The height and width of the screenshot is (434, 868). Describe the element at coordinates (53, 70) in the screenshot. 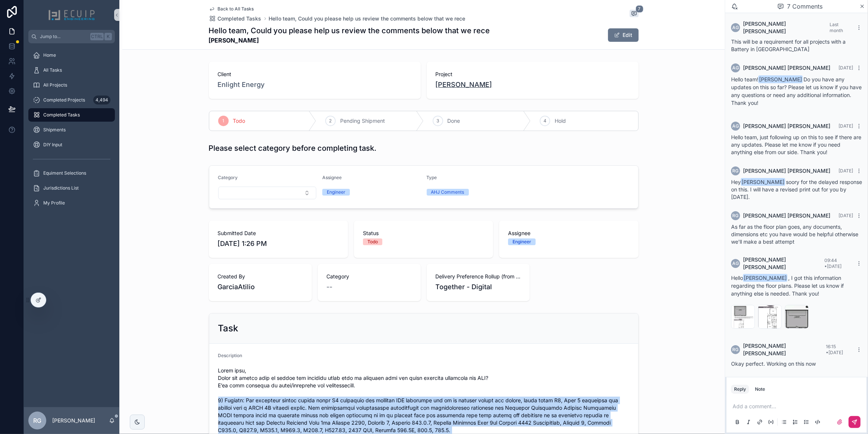

I see `span: All Tasks` at that location.